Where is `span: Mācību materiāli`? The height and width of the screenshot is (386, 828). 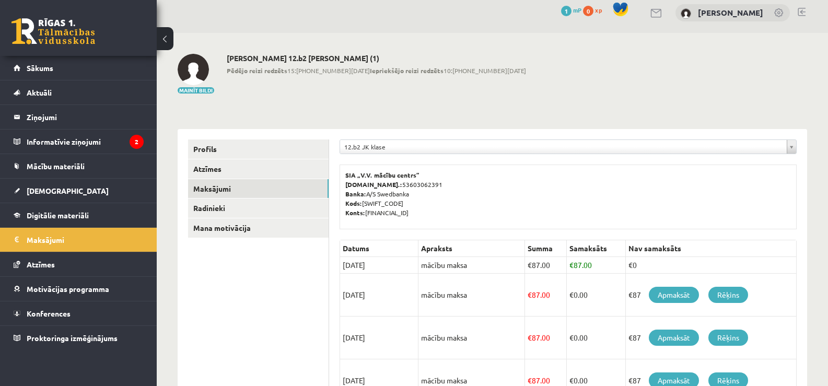 span: Mācību materiāli is located at coordinates (55, 166).